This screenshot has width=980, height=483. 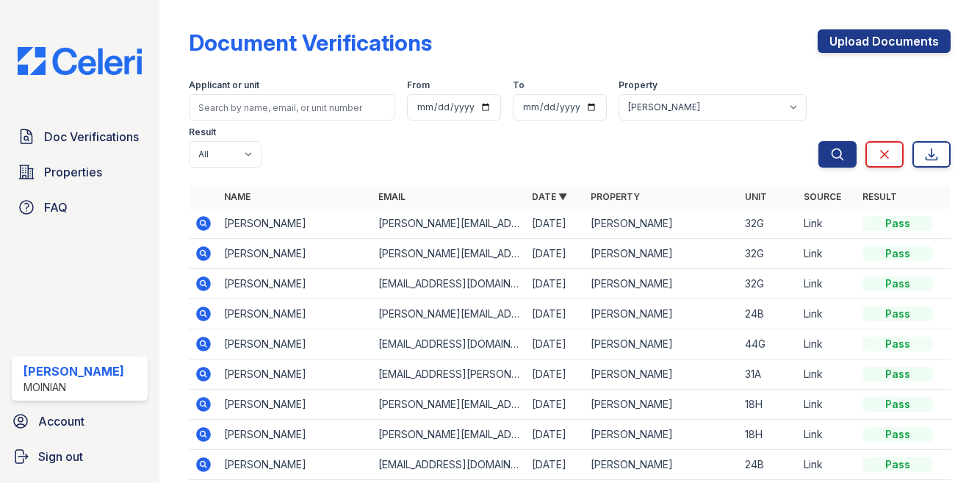 What do you see at coordinates (79, 172) in the screenshot?
I see `a: Properties` at bounding box center [79, 172].